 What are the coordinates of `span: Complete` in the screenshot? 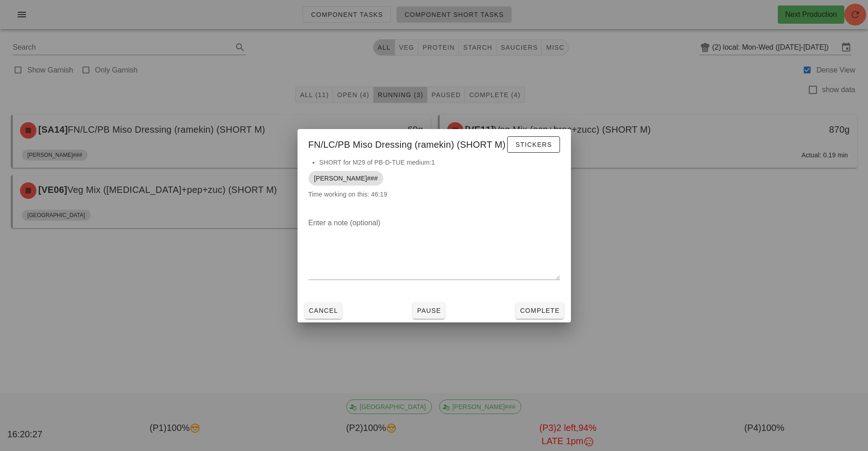 It's located at (539, 310).